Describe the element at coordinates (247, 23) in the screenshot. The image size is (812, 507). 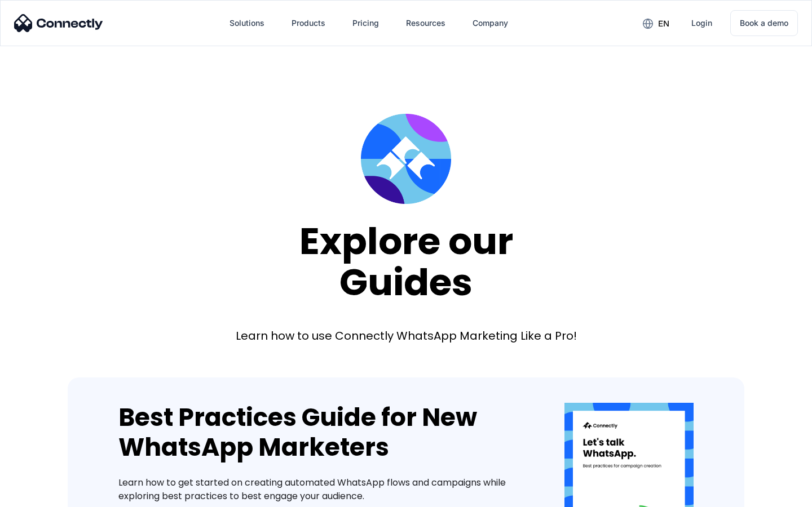
I see `div: Solutions` at that location.